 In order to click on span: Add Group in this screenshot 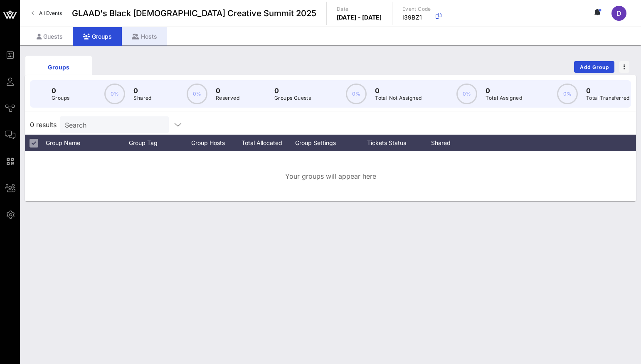, I will do `click(595, 67)`.